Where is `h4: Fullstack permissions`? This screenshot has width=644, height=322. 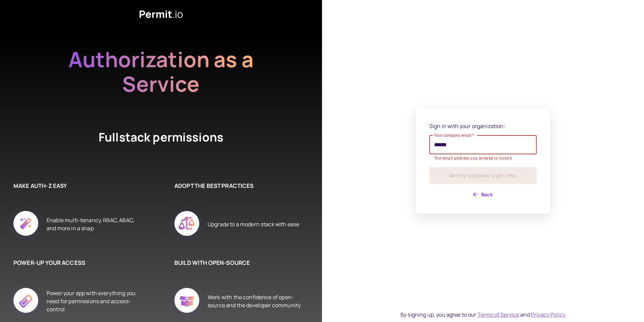
h4: Fullstack permissions is located at coordinates (161, 142).